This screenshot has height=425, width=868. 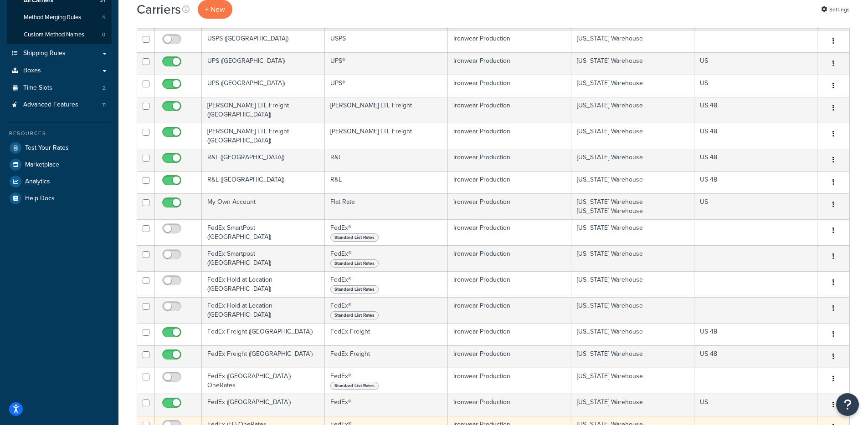 What do you see at coordinates (59, 70) in the screenshot?
I see `li: Boxes` at bounding box center [59, 70].